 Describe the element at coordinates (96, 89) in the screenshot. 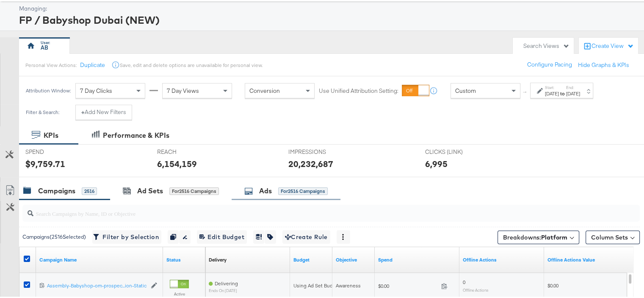

I see `span: 7 Day Clicks` at that location.